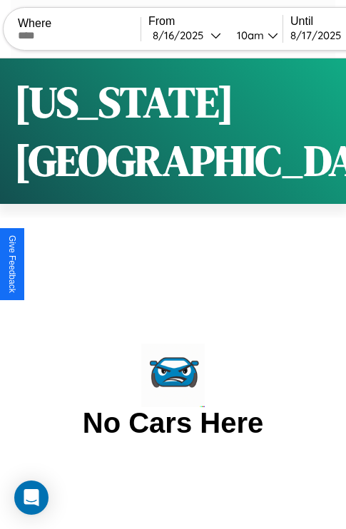 The image size is (346, 529). Describe the element at coordinates (172, 375) in the screenshot. I see `img: car` at that location.